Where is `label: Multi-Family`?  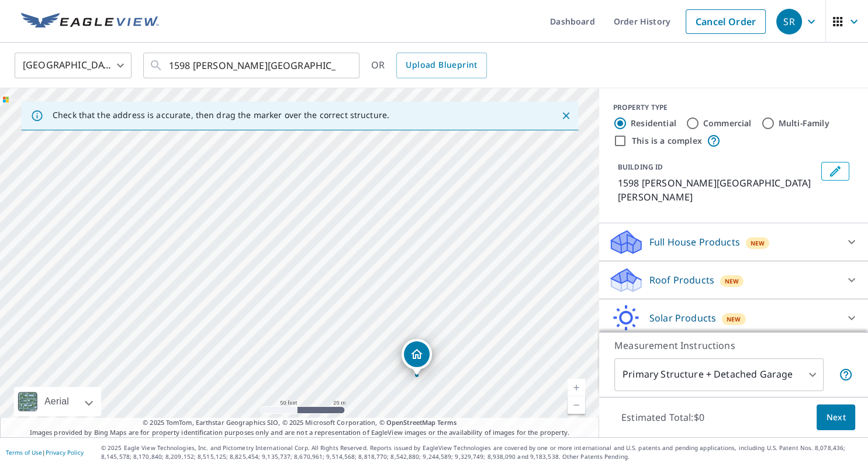
label: Multi-Family is located at coordinates (804, 123).